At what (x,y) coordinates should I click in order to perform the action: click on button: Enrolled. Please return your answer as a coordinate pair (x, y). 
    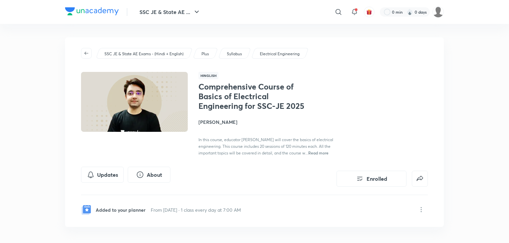
    Looking at the image, I should click on (371, 179).